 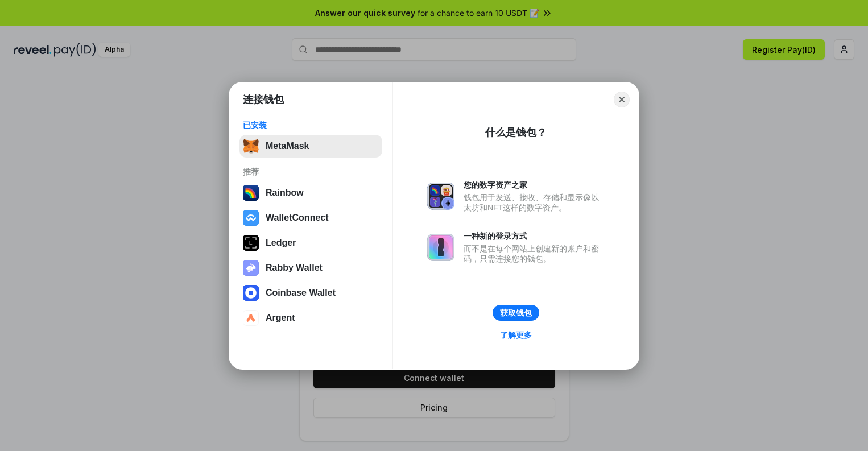 I want to click on div: WalletConnect, so click(x=297, y=218).